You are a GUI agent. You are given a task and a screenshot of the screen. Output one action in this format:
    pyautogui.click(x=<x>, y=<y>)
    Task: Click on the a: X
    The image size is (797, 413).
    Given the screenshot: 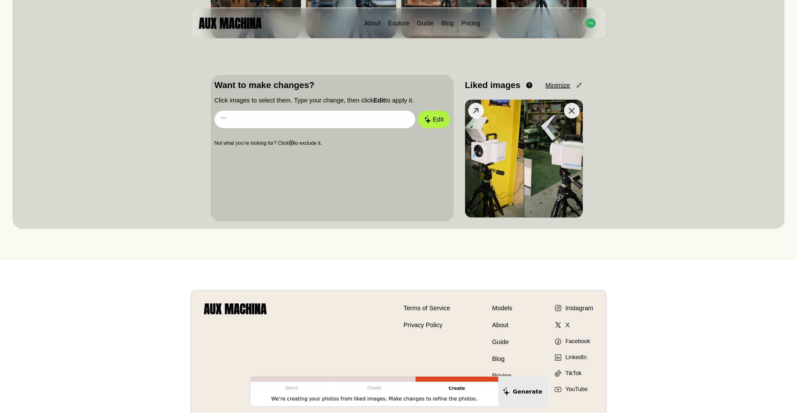 What is the action you would take?
    pyautogui.click(x=562, y=325)
    